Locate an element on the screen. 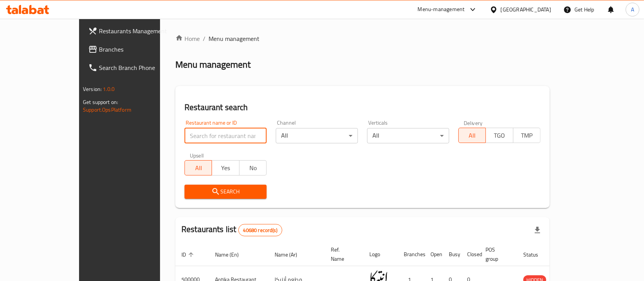  span: Search is located at coordinates (225, 192).